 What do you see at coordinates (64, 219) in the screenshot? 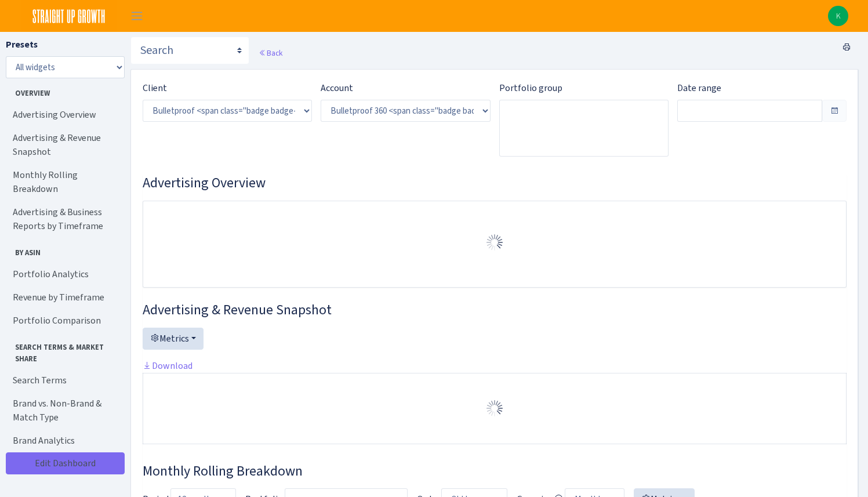
I see `a: Advertising & Business Reports by Timeframe` at bounding box center [64, 219].